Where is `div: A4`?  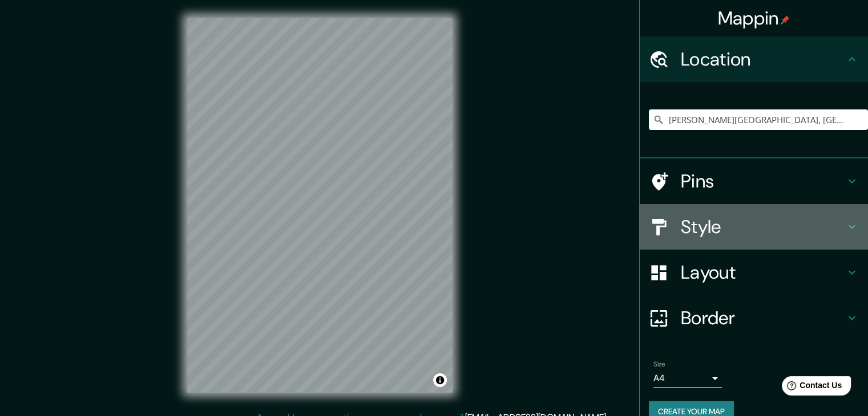 div: A4 is located at coordinates (688, 378).